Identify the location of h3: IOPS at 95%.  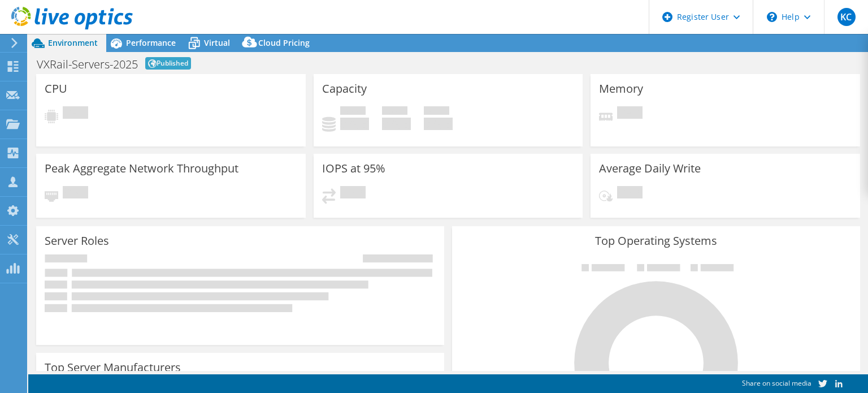
(354, 168).